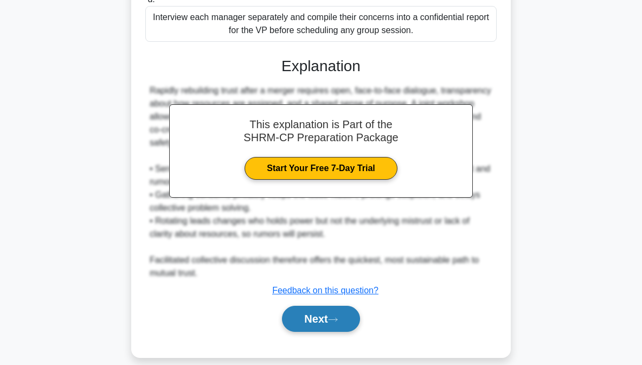 The width and height of the screenshot is (642, 365). Describe the element at coordinates (321, 318) in the screenshot. I see `button: Next` at that location.